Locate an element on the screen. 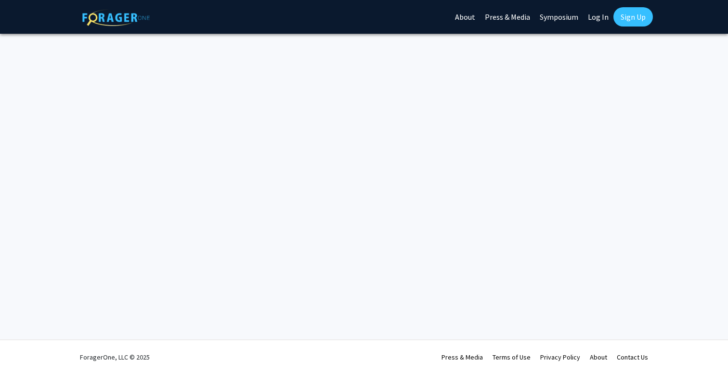 Image resolution: width=728 pixels, height=374 pixels. a: Contact Us is located at coordinates (632, 357).